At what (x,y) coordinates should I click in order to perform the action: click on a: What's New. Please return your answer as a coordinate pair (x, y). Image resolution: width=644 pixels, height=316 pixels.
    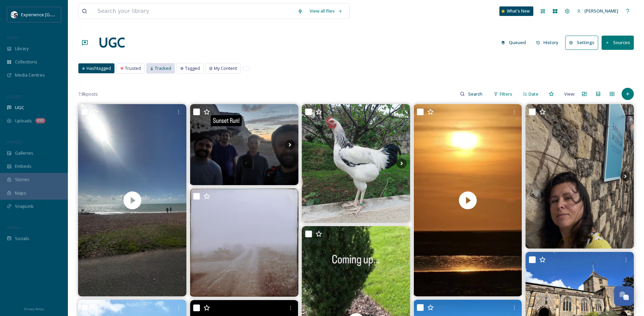
    Looking at the image, I should click on (516, 11).